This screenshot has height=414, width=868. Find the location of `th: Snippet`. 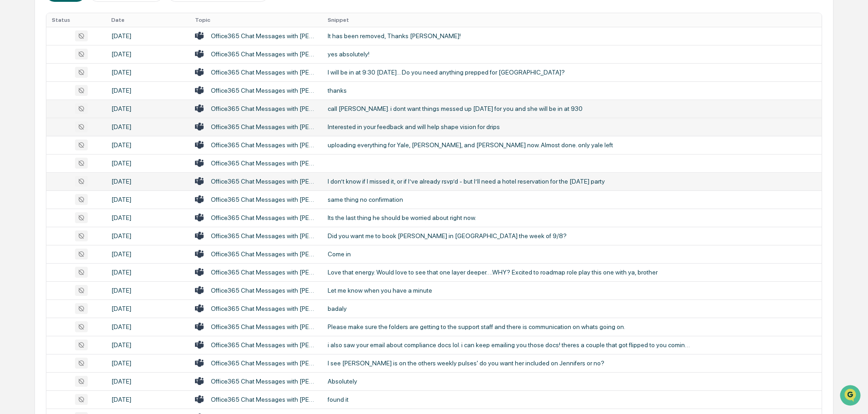

th: Snippet is located at coordinates (572, 20).